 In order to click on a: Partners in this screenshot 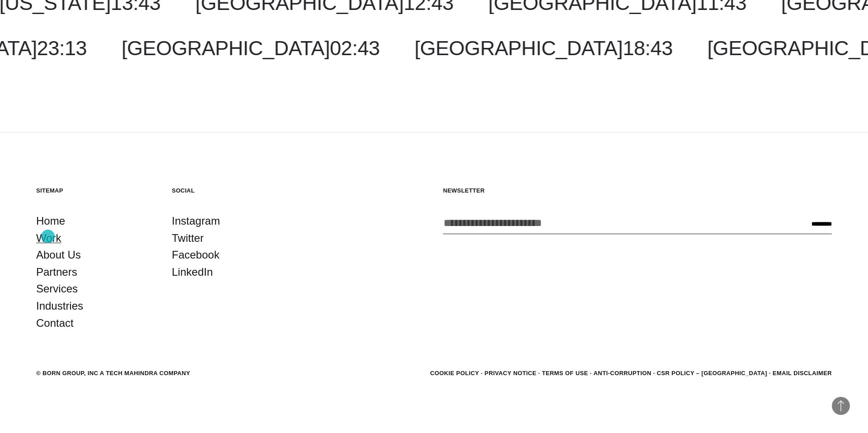, I will do `click(57, 272)`.